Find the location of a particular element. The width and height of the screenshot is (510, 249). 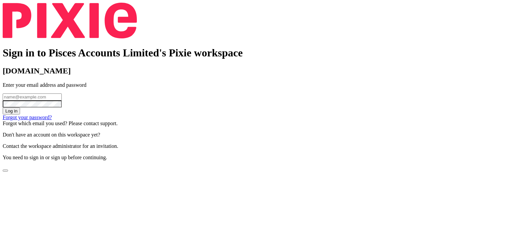

p: You need to sign in or sign up before continuing. is located at coordinates (255, 157).